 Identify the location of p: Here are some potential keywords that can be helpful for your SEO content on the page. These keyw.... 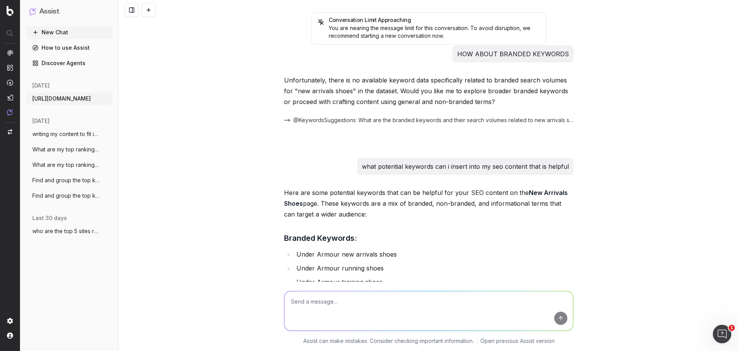
(429, 203).